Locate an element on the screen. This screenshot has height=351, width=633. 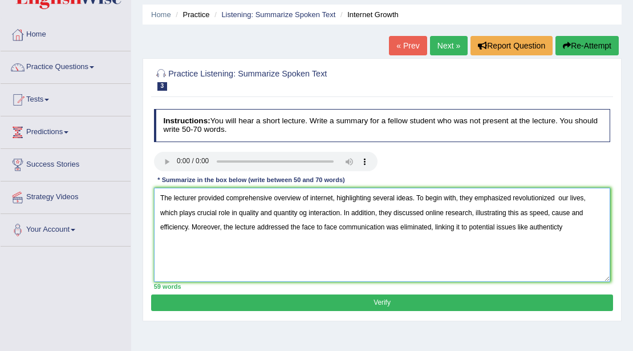
a: Strategy Videos is located at coordinates (66, 196).